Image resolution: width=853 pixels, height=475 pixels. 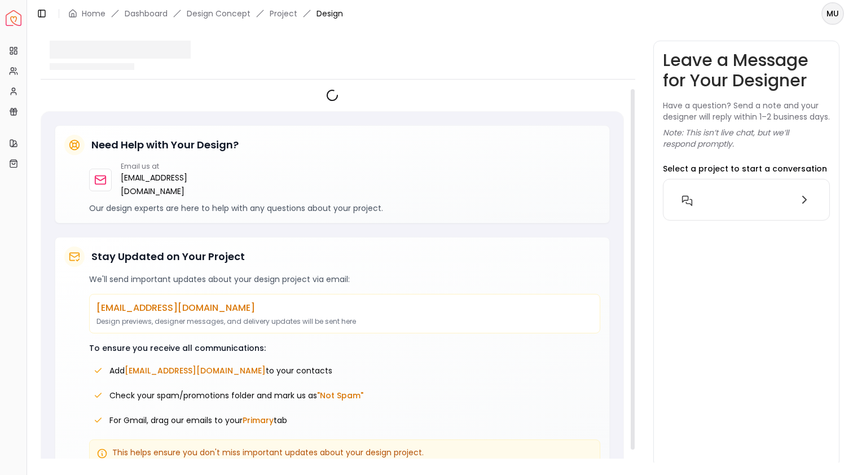 What do you see at coordinates (221, 371) in the screenshot?
I see `span: Add to your contacts` at bounding box center [221, 371].